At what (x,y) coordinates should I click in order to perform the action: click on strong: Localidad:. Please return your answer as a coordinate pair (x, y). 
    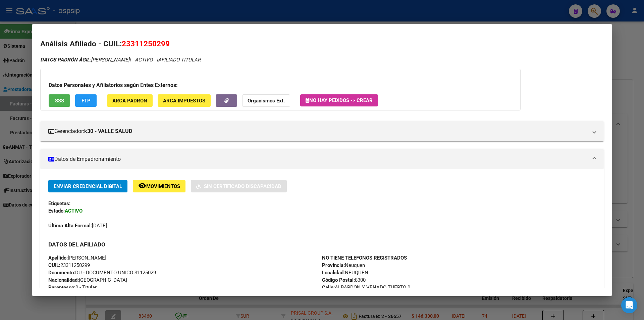
    Looking at the image, I should click on (333, 273).